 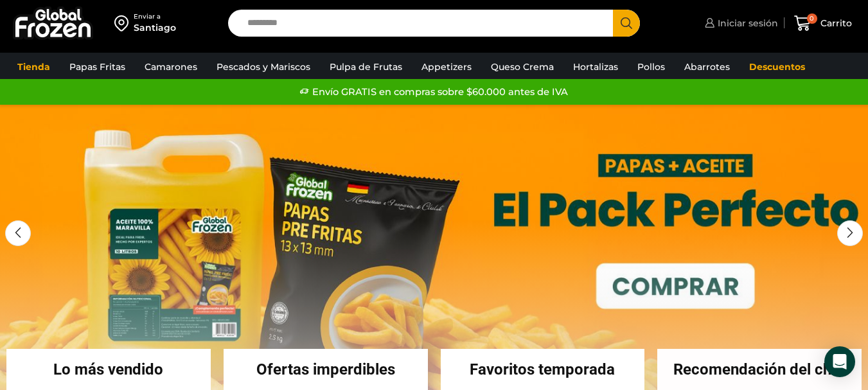 I want to click on a: Papas Fritas, so click(x=97, y=67).